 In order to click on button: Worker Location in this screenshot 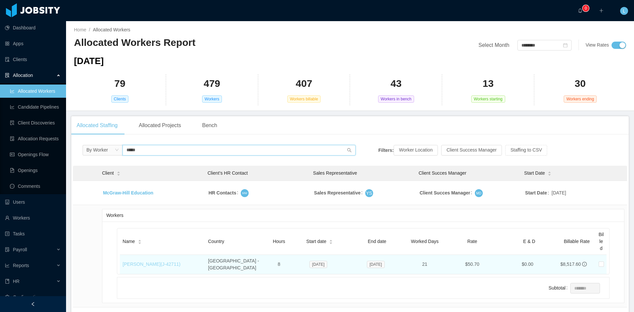, I will do `click(416, 150)`.